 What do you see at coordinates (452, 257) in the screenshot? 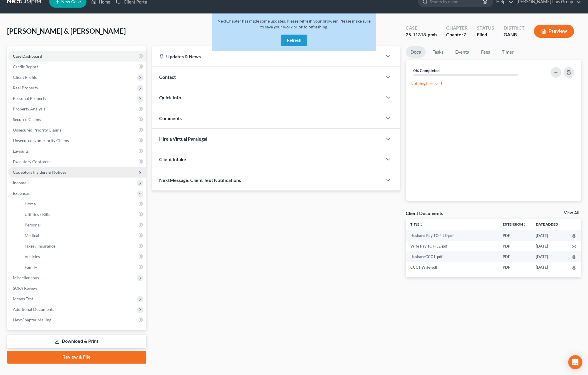
I see `td: HusbandCCC1-pdf` at bounding box center [452, 257].